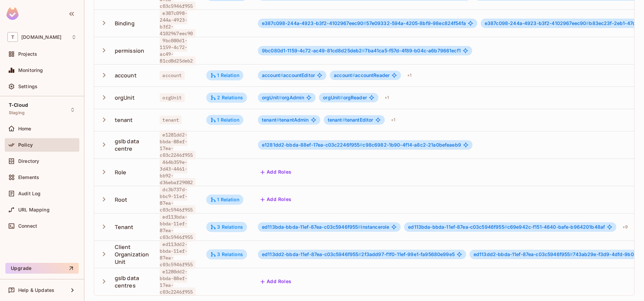  I want to click on span: c98c6982-1b90-4f14-a8c2-21a0befeaeb9, so click(362, 145).